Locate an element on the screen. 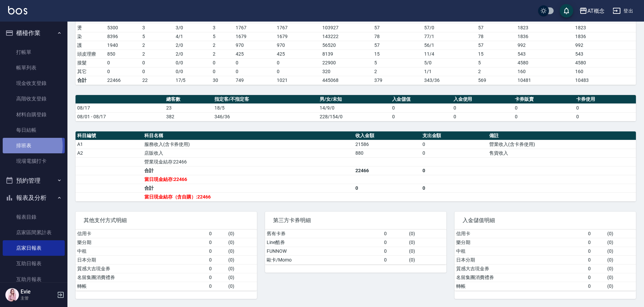  td: 22 is located at coordinates (157, 80).